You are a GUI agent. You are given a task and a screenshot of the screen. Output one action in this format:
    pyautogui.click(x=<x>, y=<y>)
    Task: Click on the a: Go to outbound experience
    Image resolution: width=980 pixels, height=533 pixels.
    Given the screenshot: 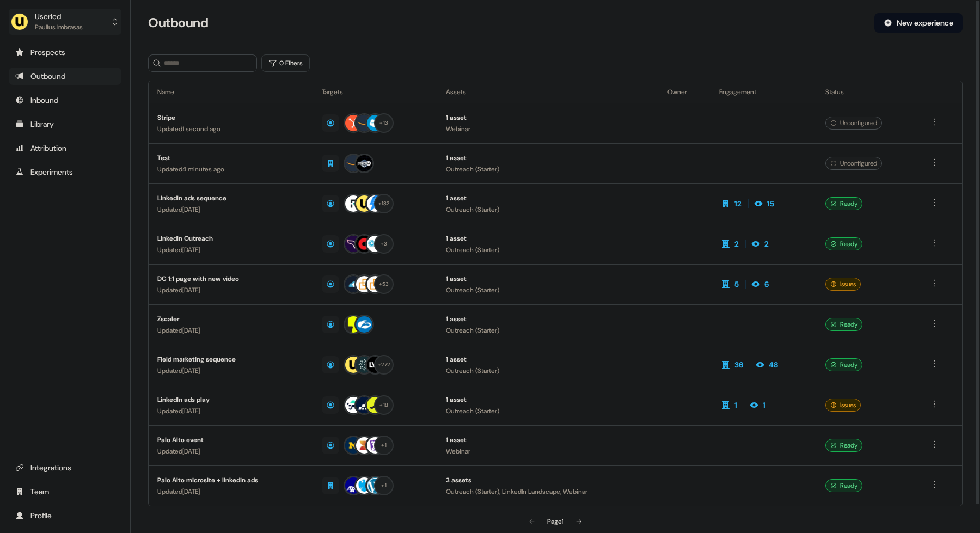 What is the action you would take?
    pyautogui.click(x=65, y=76)
    